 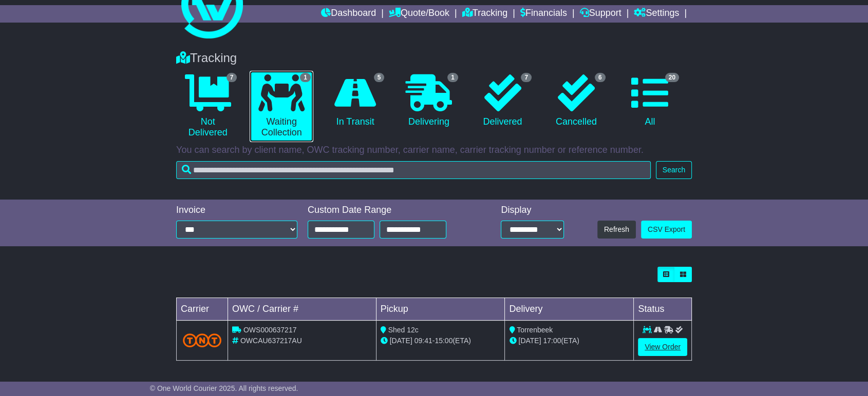 I want to click on div: Custom Date Range, so click(x=390, y=211).